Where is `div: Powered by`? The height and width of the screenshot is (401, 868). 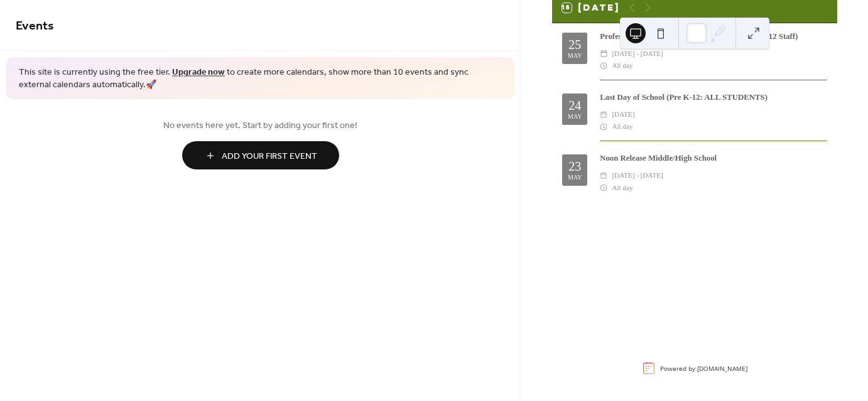 div: Powered by is located at coordinates (704, 369).